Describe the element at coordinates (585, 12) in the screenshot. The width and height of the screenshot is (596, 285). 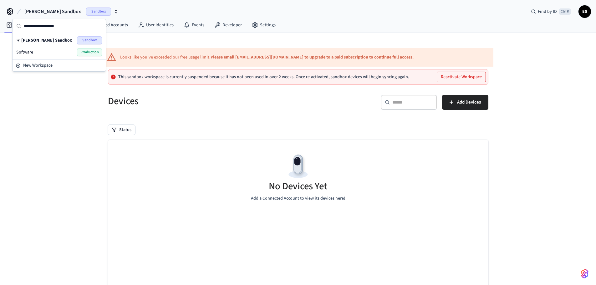
I see `button: ES` at that location.